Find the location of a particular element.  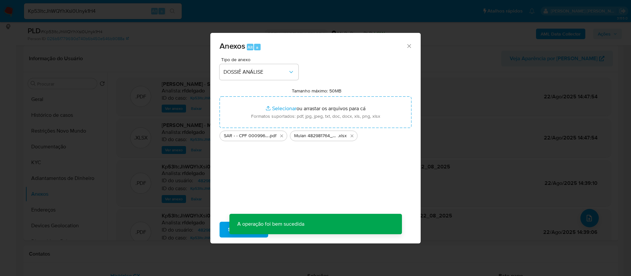

p: A operação foi bem sucedida is located at coordinates (271, 224).